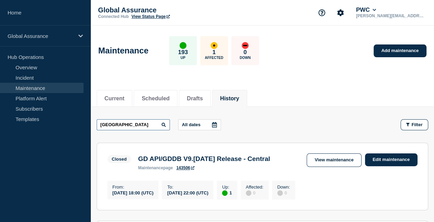 The height and width of the screenshot is (222, 434). I want to click on button: Drafts, so click(195, 99).